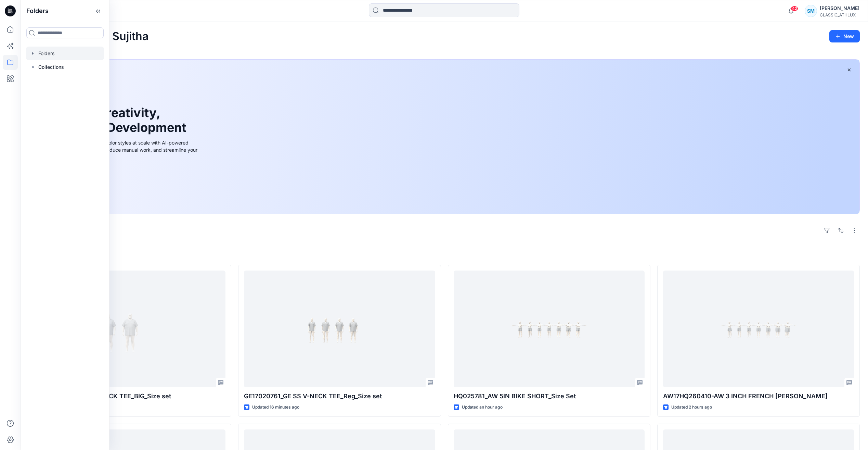 The height and width of the screenshot is (450, 868). I want to click on button: New, so click(845, 36).